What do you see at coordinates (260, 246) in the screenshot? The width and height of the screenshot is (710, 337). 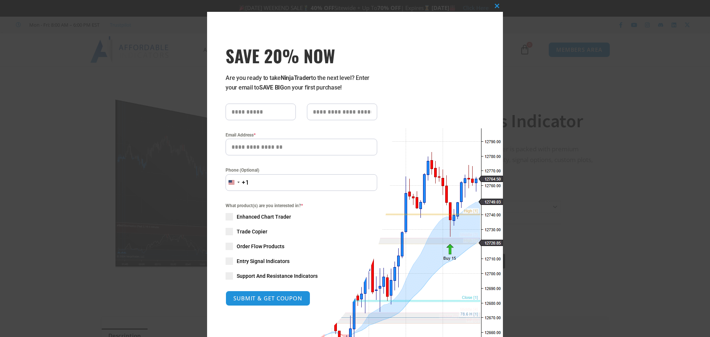 I see `span: Order Flow Products` at bounding box center [260, 246].